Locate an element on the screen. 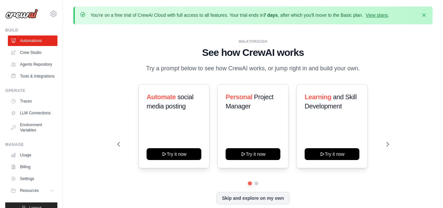 This screenshot has height=208, width=443. a: Settings is located at coordinates (32, 179).